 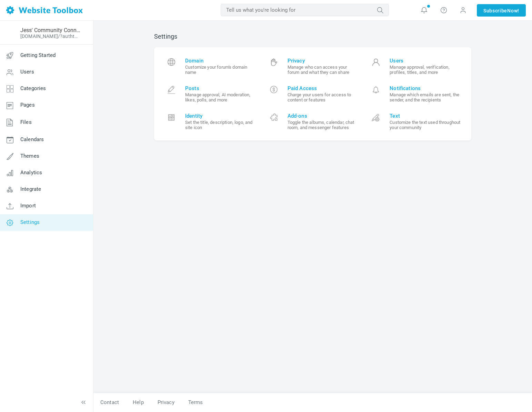 I want to click on span: Identity, so click(x=221, y=116).